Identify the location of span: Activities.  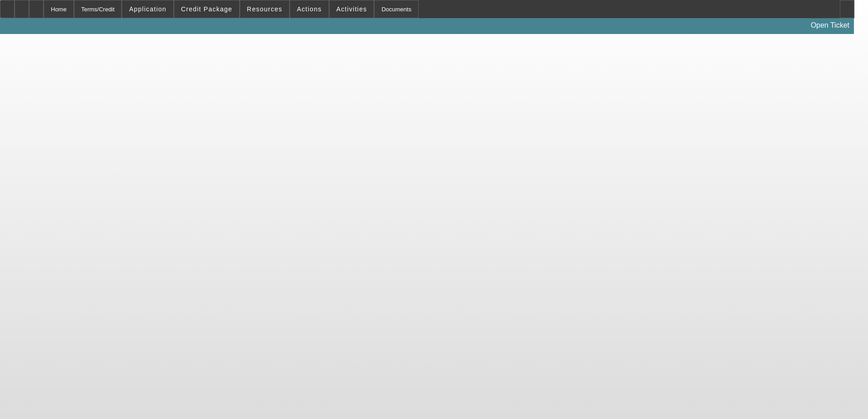
(352, 9).